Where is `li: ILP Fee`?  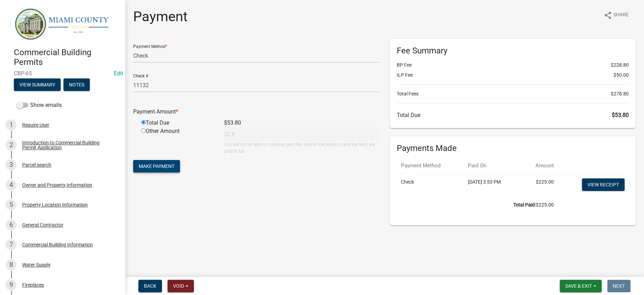 li: ILP Fee is located at coordinates (513, 75).